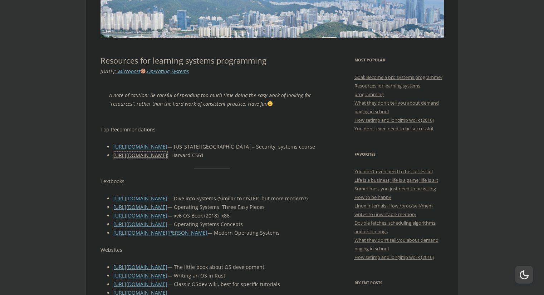  Describe the element at coordinates (218, 225) in the screenshot. I see `li: — Operating Systems Concepts` at that location.